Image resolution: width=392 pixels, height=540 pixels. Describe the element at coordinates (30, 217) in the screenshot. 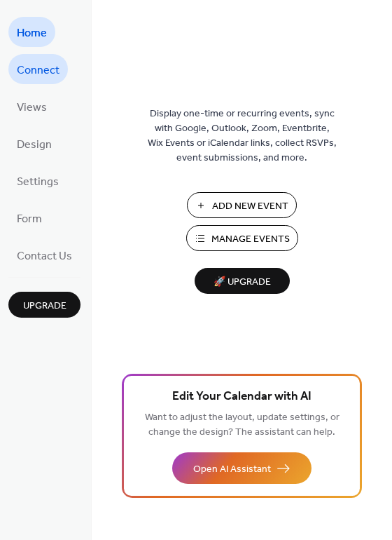

I see `a: Form` at that location.